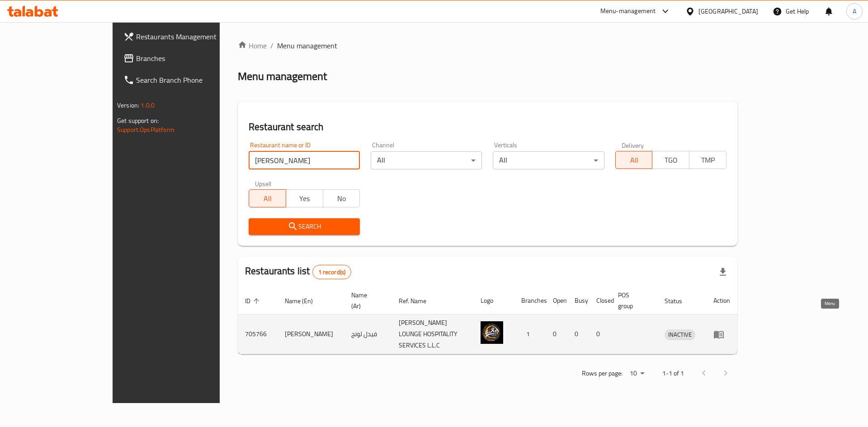  What do you see at coordinates (632, 300) in the screenshot?
I see `span: POS group` at bounding box center [632, 300].